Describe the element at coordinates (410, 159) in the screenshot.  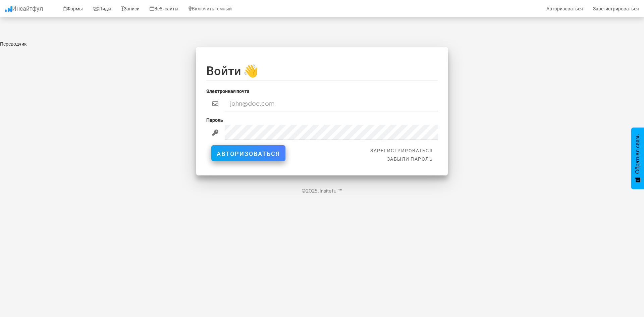
I see `font: Забыли пароль` at that location.